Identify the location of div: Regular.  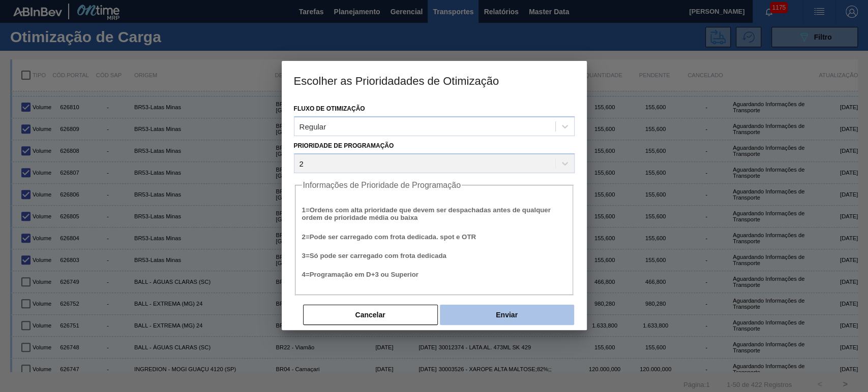
(312, 126).